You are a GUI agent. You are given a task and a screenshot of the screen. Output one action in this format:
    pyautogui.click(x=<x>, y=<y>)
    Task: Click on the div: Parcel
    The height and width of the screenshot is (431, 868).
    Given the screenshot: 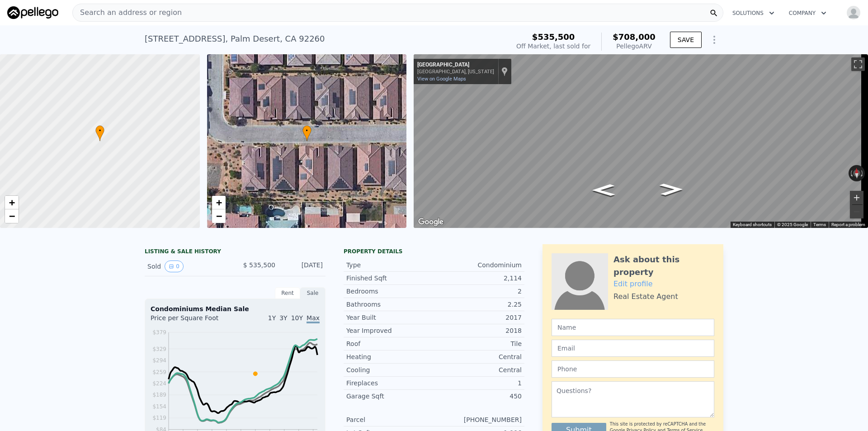 What is the action you would take?
    pyautogui.click(x=390, y=420)
    